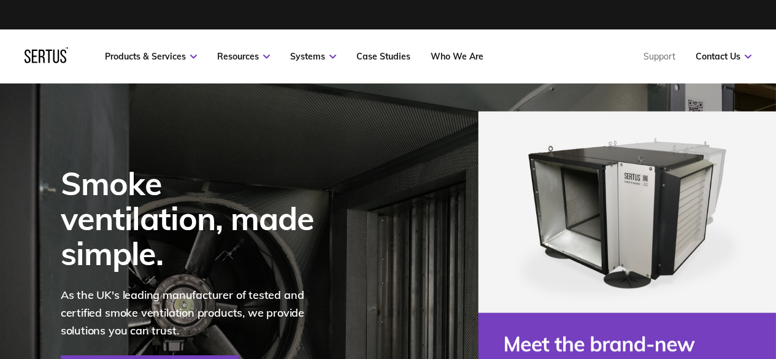 The image size is (776, 359). What do you see at coordinates (151, 56) in the screenshot?
I see `a: Products & Services` at bounding box center [151, 56].